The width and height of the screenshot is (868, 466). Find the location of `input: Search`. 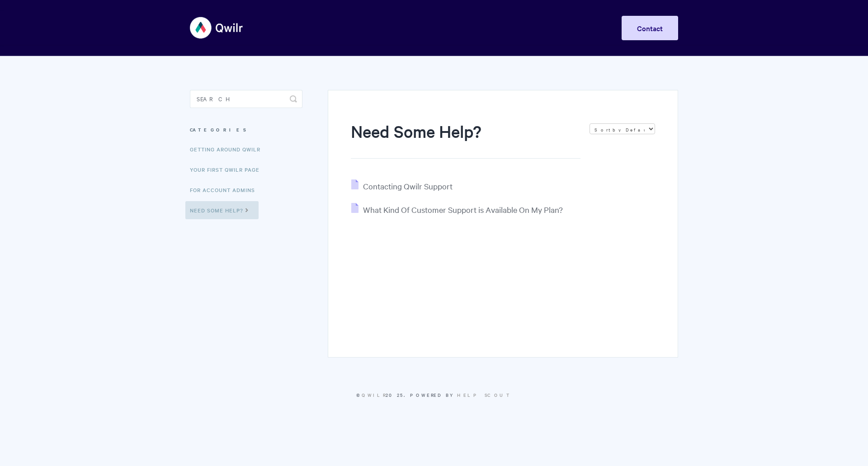

input: Search is located at coordinates (246, 99).